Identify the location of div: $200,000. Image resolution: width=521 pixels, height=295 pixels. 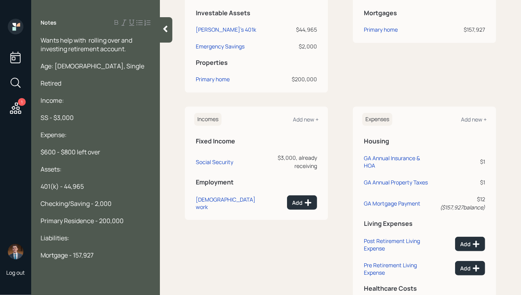
(299, 79).